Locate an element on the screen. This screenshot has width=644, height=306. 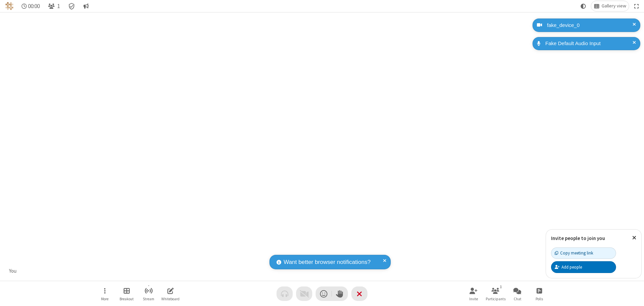
button: Copy meeting link is located at coordinates (583, 253).